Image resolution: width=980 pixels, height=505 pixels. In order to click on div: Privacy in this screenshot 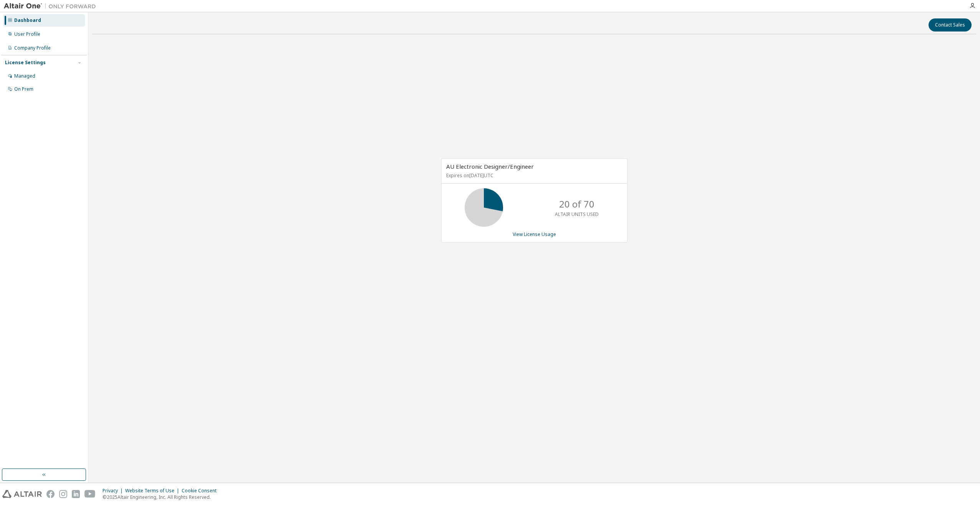, I will do `click(114, 491)`.